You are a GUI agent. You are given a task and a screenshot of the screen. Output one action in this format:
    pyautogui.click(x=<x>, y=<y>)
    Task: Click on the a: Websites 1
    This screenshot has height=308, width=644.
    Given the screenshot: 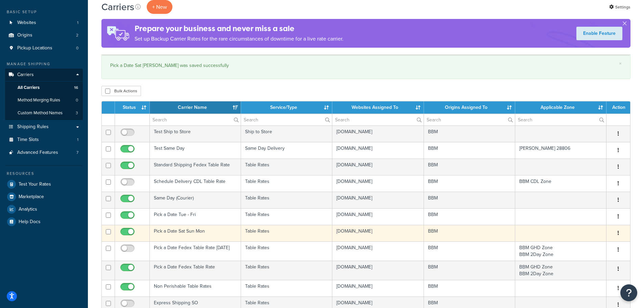 What is the action you would take?
    pyautogui.click(x=44, y=23)
    